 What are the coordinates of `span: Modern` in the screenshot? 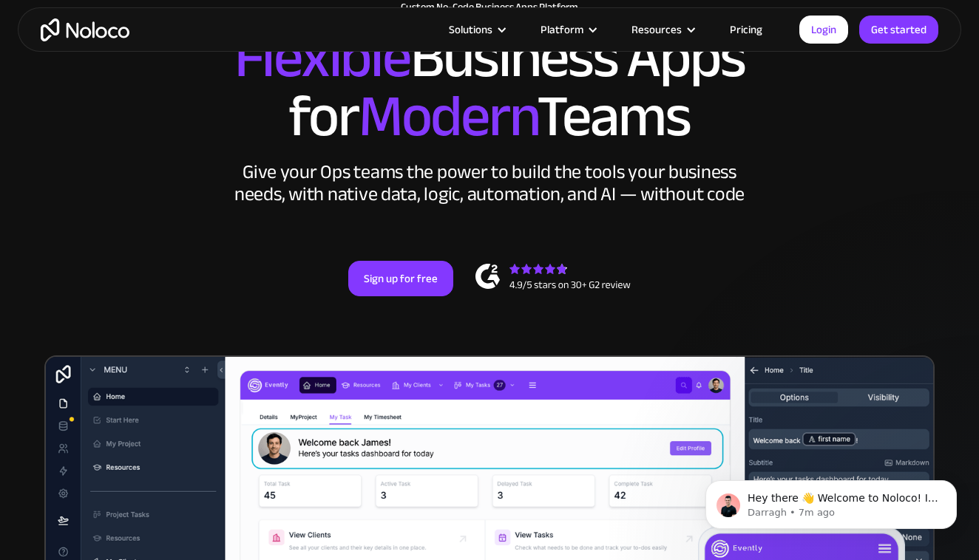 It's located at (447, 116).